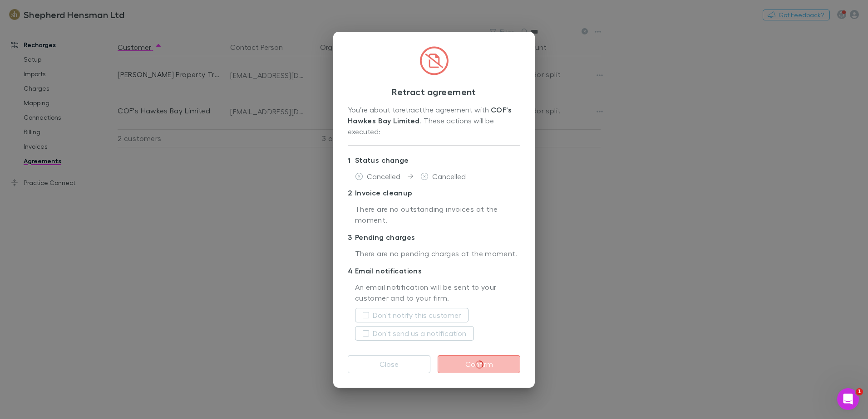 This screenshot has height=419, width=868. Describe the element at coordinates (419, 333) in the screenshot. I see `label: Don't send us a notification` at that location.